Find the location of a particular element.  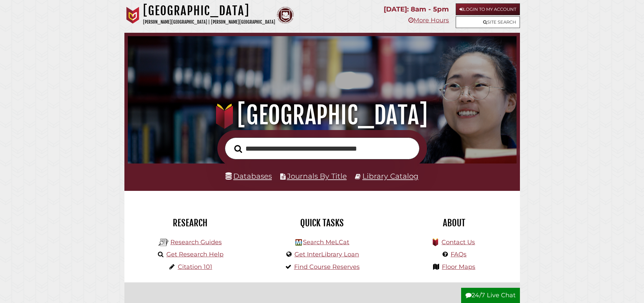

a: Get InterLibrary Loan is located at coordinates (326, 255).